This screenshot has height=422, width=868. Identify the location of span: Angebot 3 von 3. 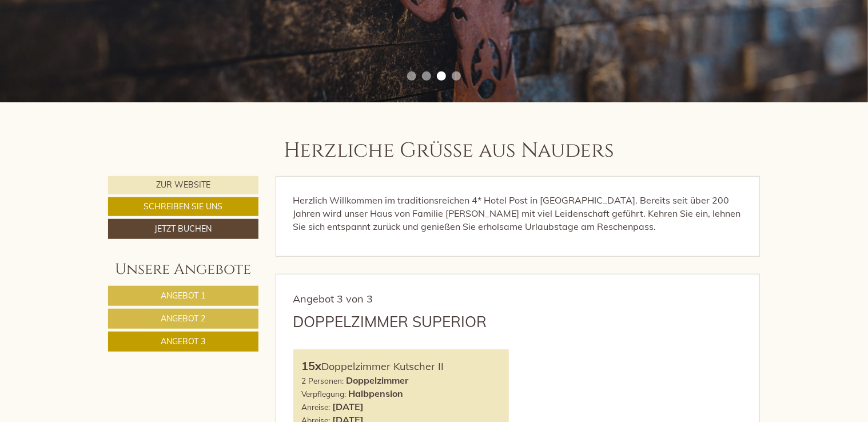
(333, 298).